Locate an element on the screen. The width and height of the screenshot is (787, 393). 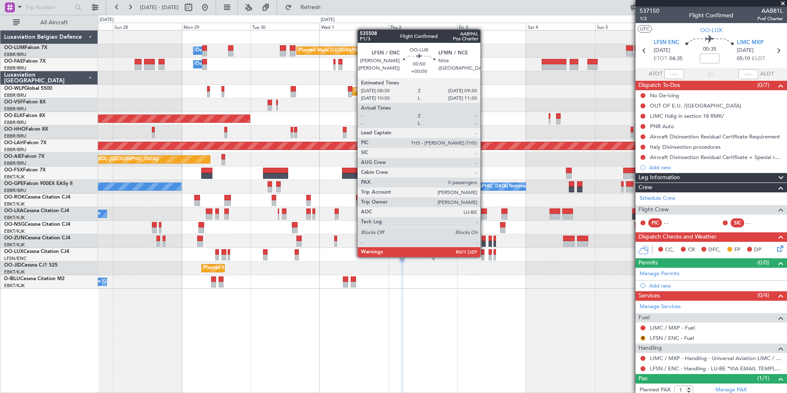
div: Tue 30 is located at coordinates (285, 26).